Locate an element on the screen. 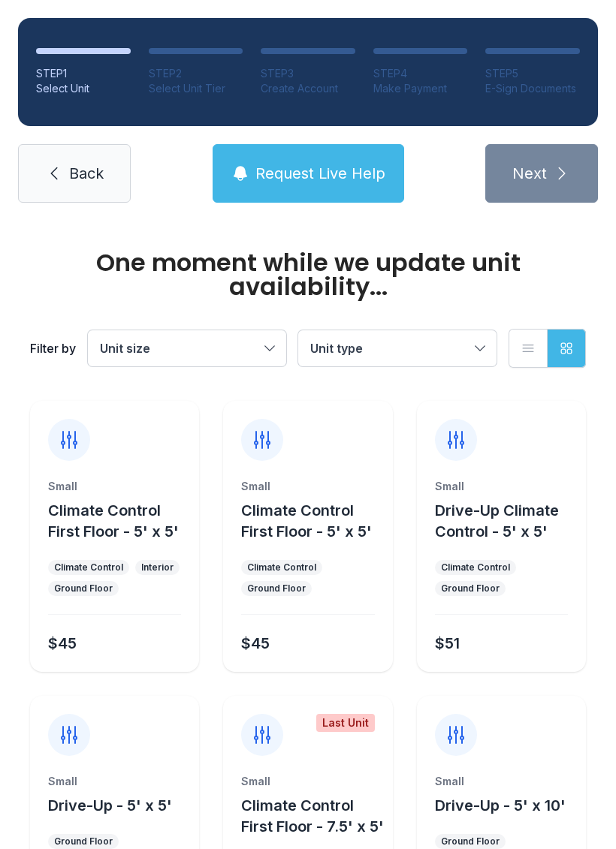  span: Unit type is located at coordinates (336, 348).